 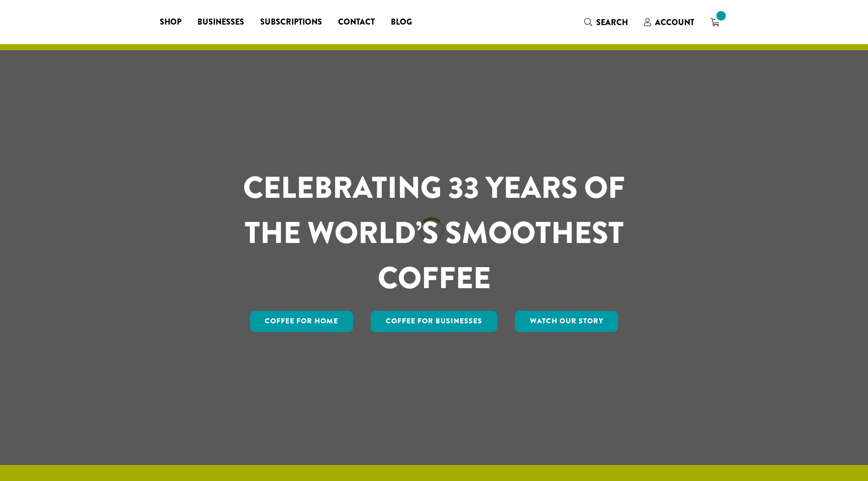 I want to click on a: Coffee for Home, so click(x=302, y=322).